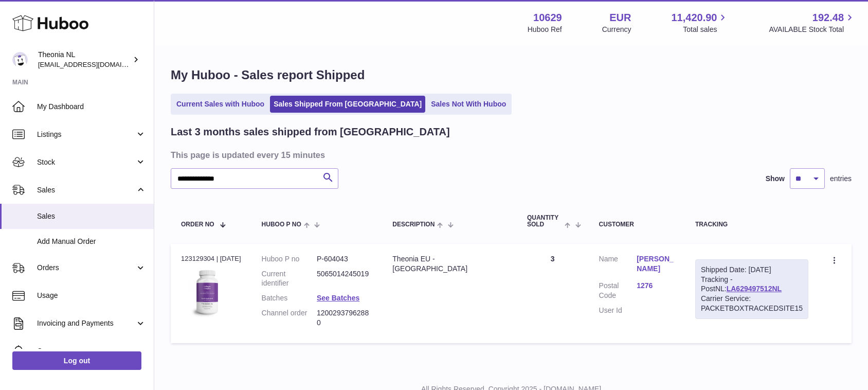  I want to click on span: Cases, so click(92, 350).